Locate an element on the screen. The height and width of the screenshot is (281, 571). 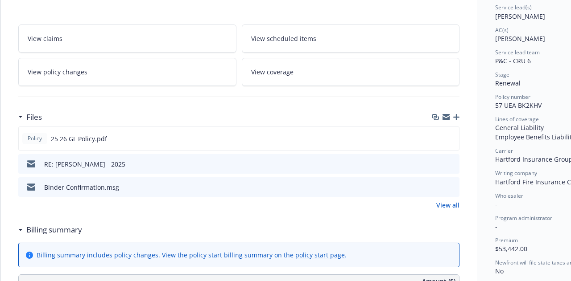
span: Wholesaler is located at coordinates (509, 196).